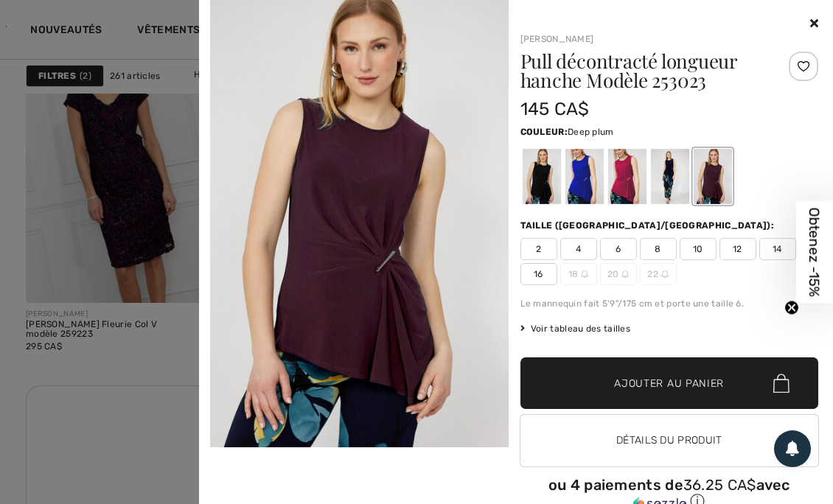 The image size is (833, 504). I want to click on span: Deep plum, so click(590, 132).